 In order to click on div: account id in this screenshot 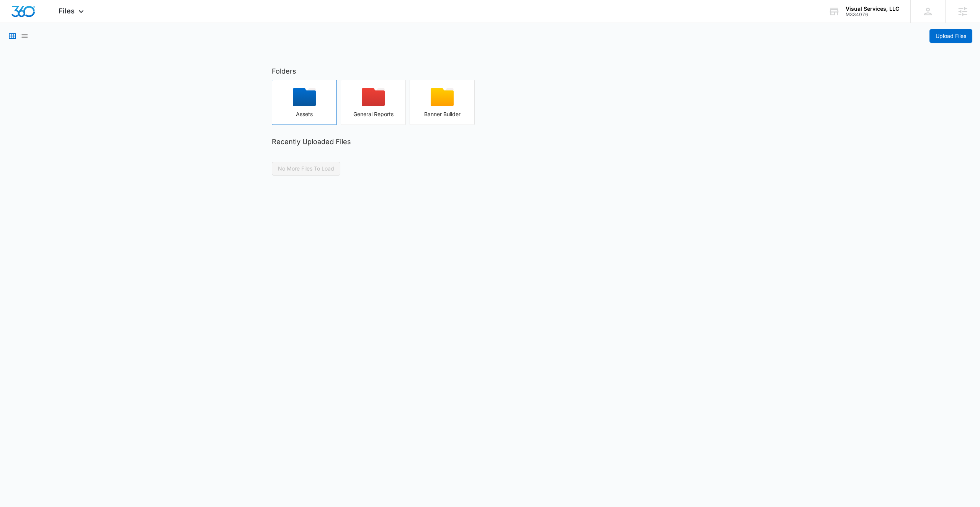, I will do `click(872, 15)`.